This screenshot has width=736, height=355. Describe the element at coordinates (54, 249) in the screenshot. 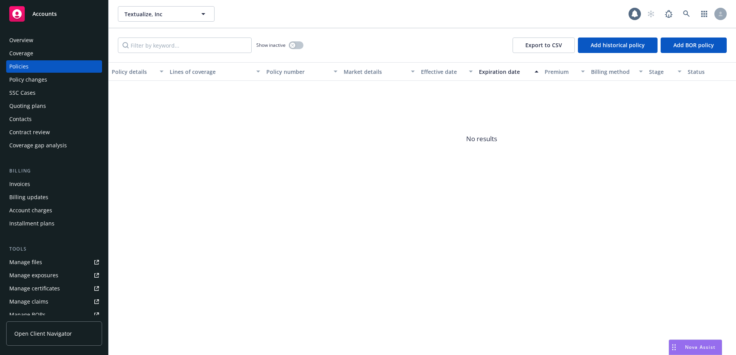

I see `div: Tools` at that location.